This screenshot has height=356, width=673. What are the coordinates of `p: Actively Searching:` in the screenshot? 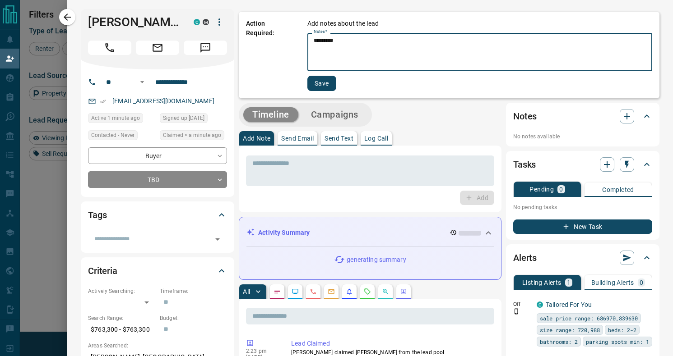 It's located at (121, 291).